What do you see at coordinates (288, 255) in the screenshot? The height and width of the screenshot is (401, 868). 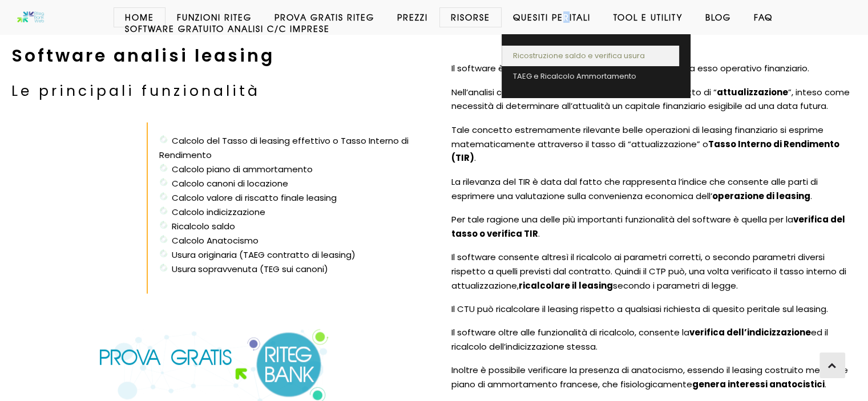 I see `li: Usura originaria (TAEG contratto di leasing)` at bounding box center [288, 255].